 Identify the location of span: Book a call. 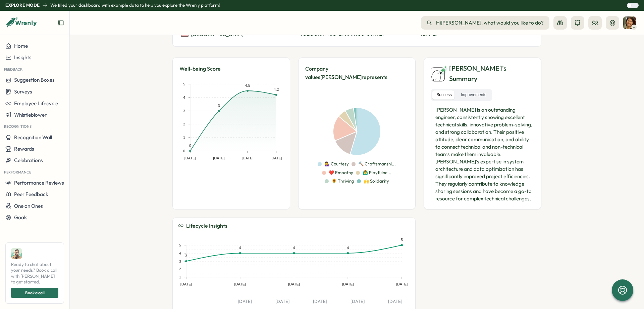
(35, 292).